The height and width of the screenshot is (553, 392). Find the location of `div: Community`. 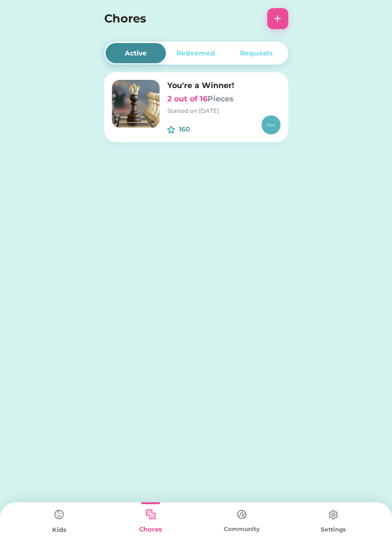

div: Community is located at coordinates (241, 529).